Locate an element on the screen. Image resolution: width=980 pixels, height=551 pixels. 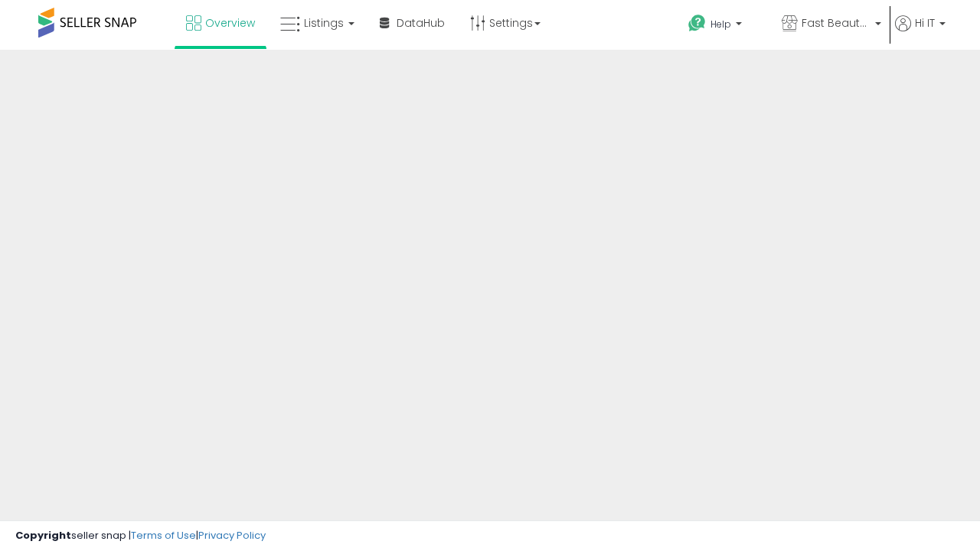
div: seller snap | | is located at coordinates (140, 536).